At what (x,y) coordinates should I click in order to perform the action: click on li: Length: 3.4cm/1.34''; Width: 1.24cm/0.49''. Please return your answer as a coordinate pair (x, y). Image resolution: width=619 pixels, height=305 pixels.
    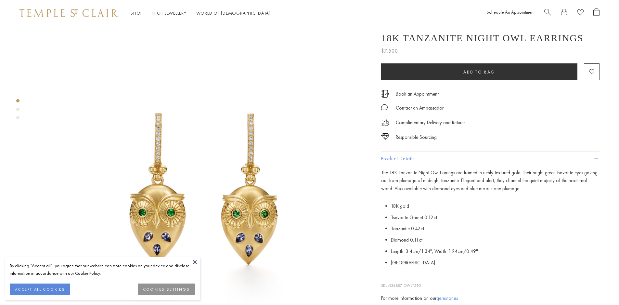
    Looking at the image, I should click on (495, 251).